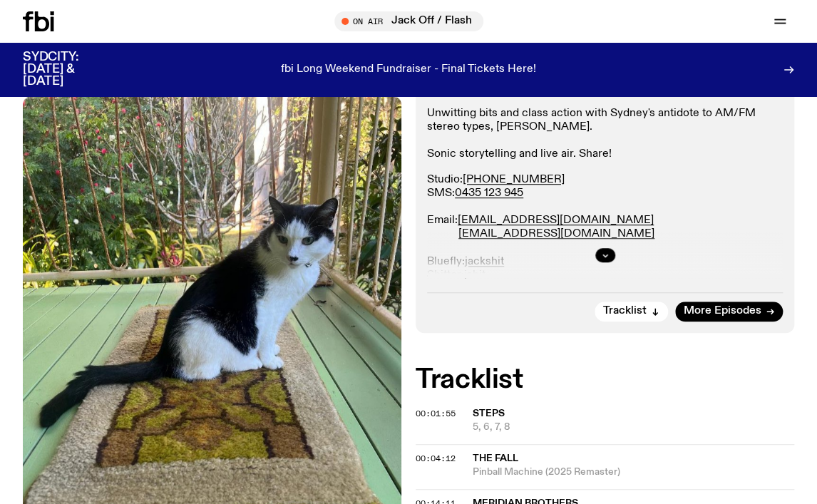  I want to click on span: Pinball Machine (2025 Remaster), so click(633, 472).